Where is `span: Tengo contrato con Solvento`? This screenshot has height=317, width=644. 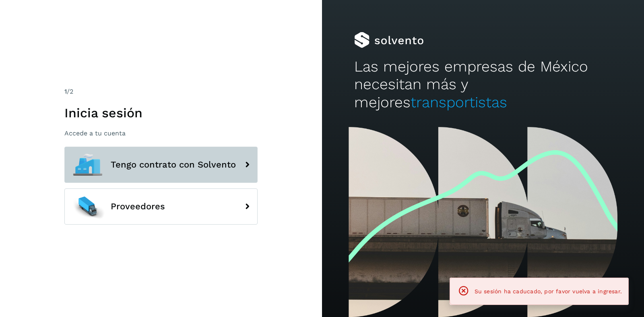
span: Tengo contrato con Solvento is located at coordinates (173, 165).